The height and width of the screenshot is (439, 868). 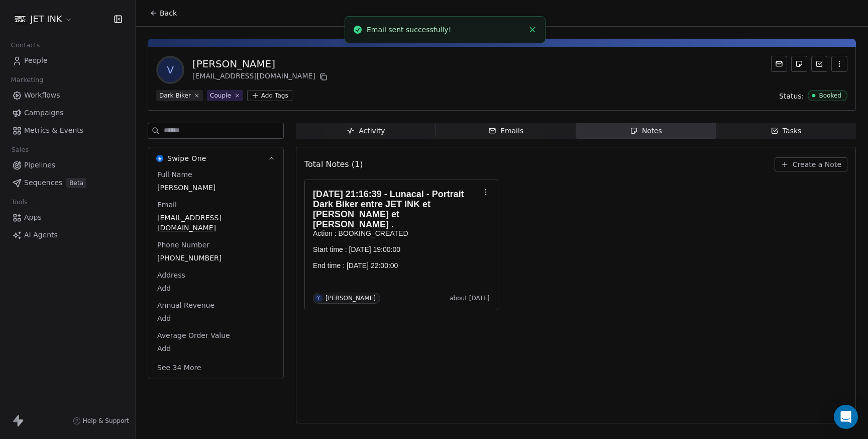 I want to click on a: People, so click(x=67, y=60).